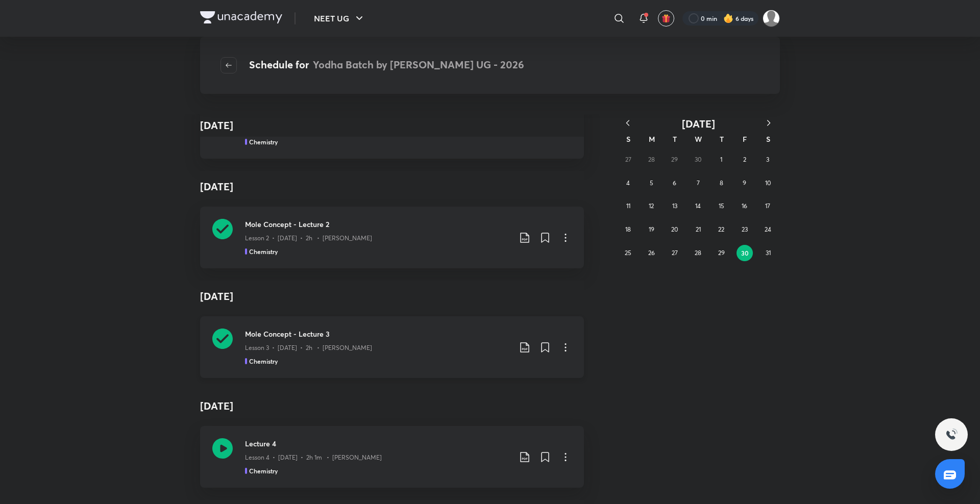 The width and height of the screenshot is (980, 504). I want to click on abbr: May 3, 2025, so click(768, 159).